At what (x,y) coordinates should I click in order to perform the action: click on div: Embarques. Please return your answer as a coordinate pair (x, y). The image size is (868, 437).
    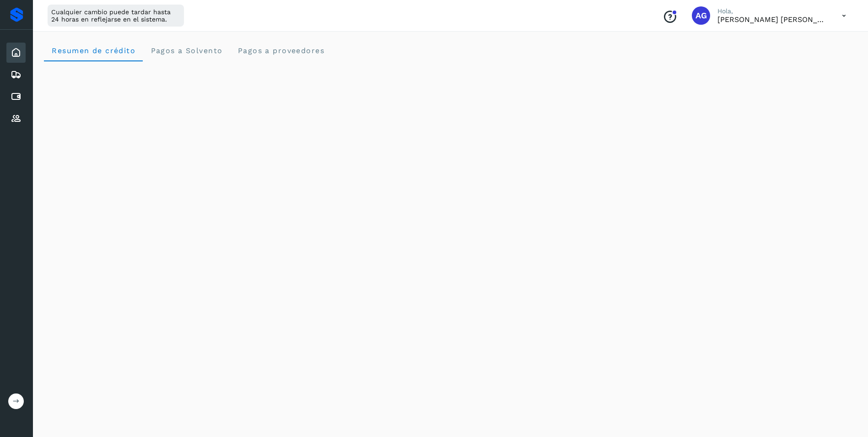
    Looking at the image, I should click on (16, 74).